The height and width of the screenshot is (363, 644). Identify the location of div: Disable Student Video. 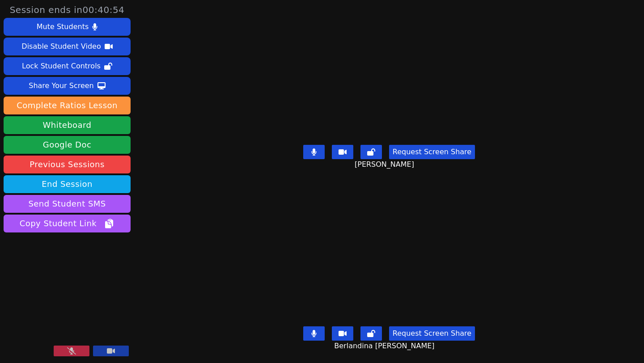
(61, 46).